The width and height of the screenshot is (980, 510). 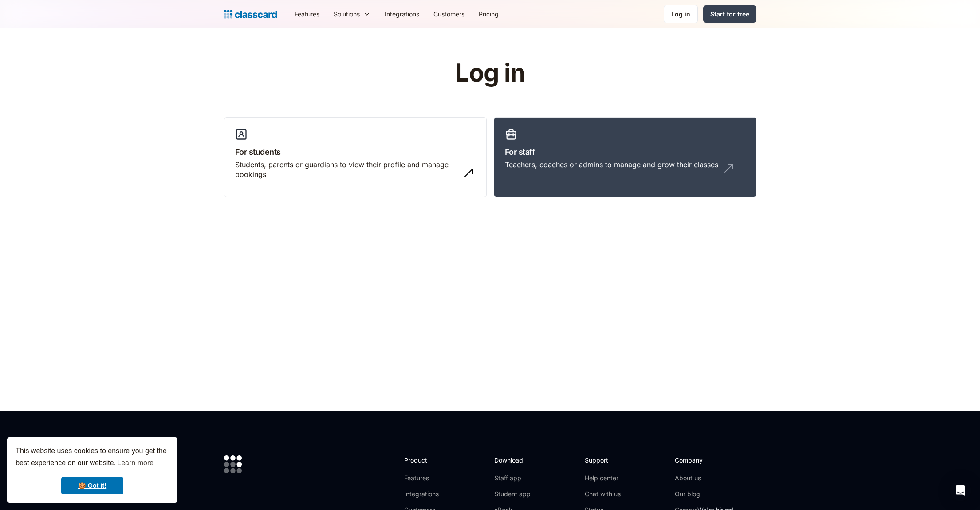 What do you see at coordinates (602, 494) in the screenshot?
I see `a: Chat with us` at bounding box center [602, 494].